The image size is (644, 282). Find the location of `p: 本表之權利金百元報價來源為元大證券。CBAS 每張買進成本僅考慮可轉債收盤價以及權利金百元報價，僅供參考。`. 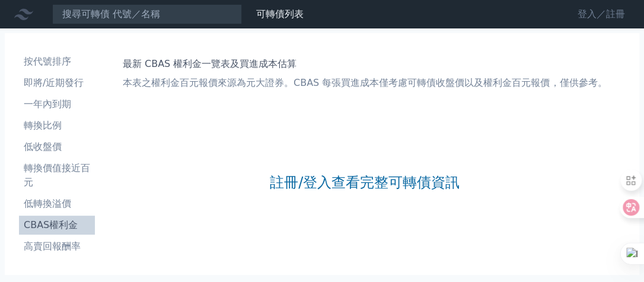

p: 本表之權利金百元報價來源為元大證券。CBAS 每張買進成本僅考慮可轉債收盤價以及權利金百元報價，僅供參考。 is located at coordinates (364, 83).